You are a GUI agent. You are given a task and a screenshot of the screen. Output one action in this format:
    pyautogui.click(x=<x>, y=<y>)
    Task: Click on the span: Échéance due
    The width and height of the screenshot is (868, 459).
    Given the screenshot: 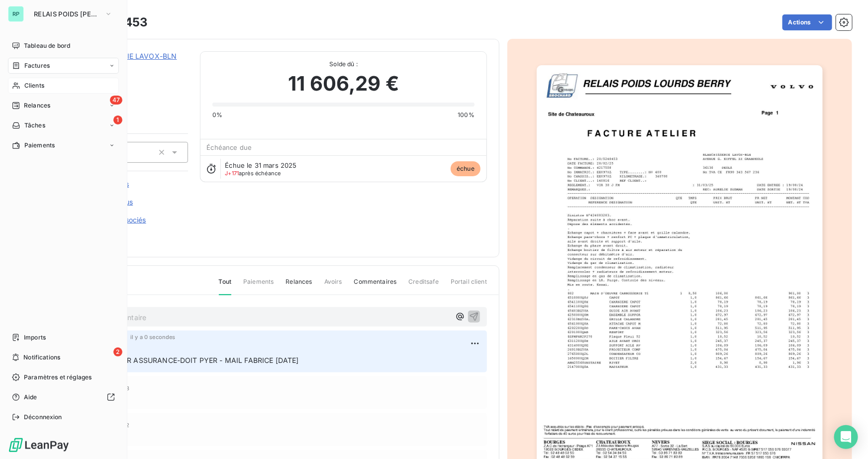 What is the action you would take?
    pyautogui.click(x=229, y=147)
    